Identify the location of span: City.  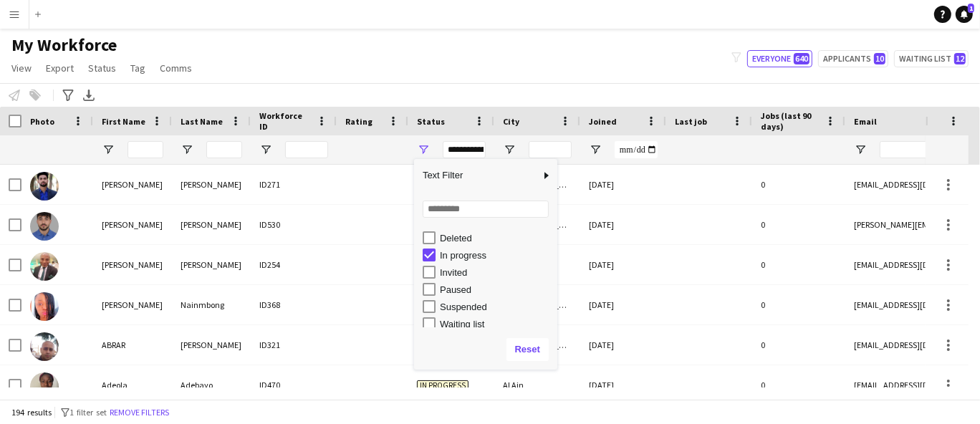
(511, 121).